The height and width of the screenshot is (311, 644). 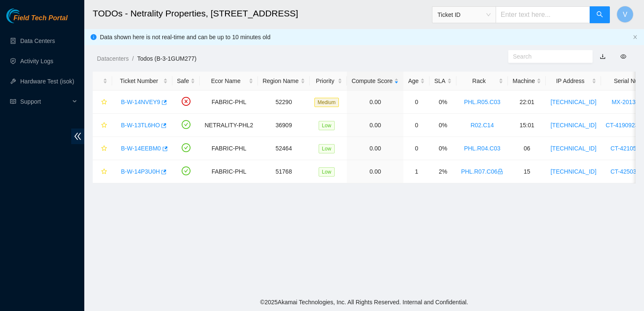 What do you see at coordinates (482, 125) in the screenshot?
I see `a: R02.C14` at bounding box center [482, 125].